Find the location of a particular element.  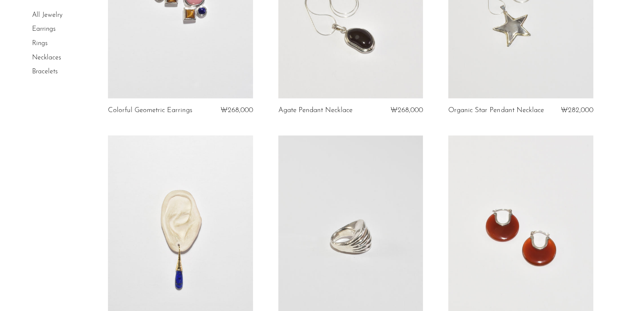

a: Necklaces is located at coordinates (46, 58).